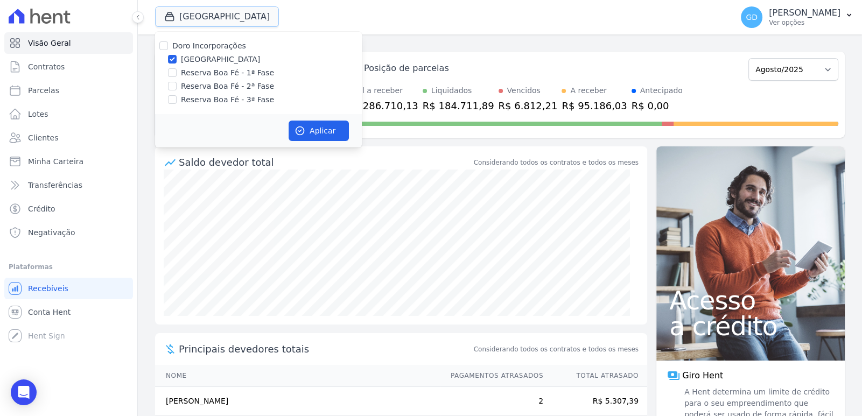  What do you see at coordinates (227, 100) in the screenshot?
I see `label: Reserva Boa Fé - 3ª Fase` at bounding box center [227, 100].